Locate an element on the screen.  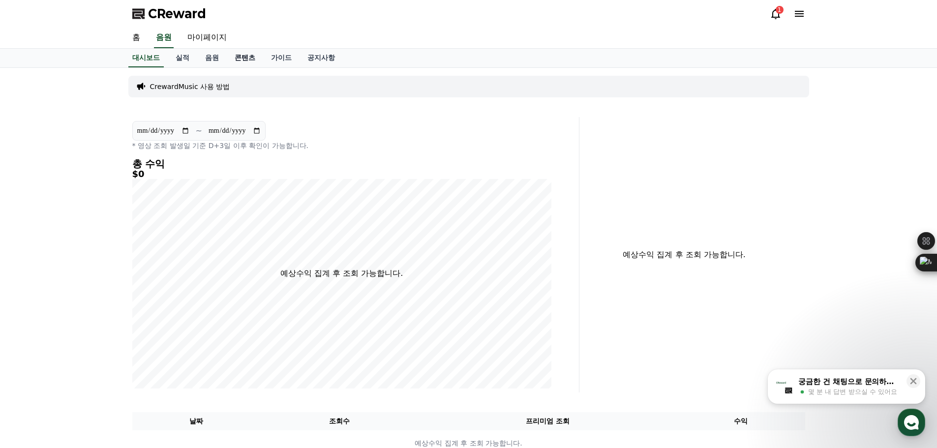
a: 대화 is located at coordinates (96, 324).